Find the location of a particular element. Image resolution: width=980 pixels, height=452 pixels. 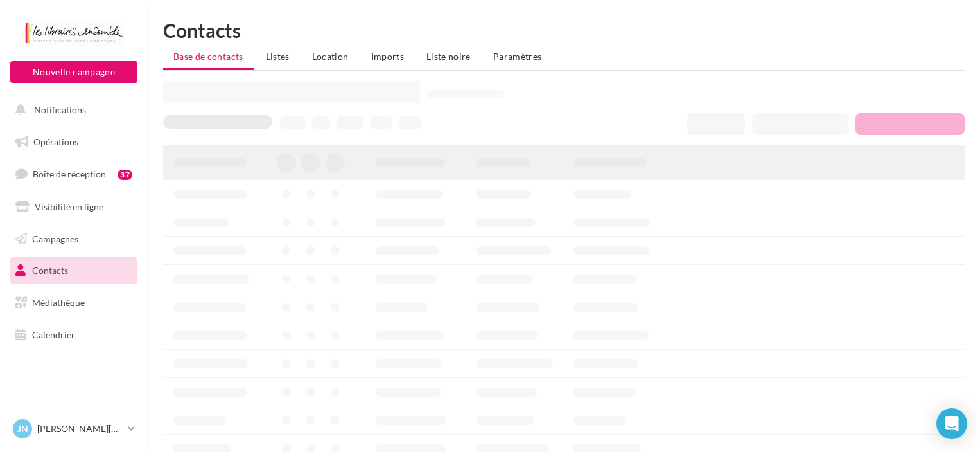

span: Opérations is located at coordinates (56, 142).